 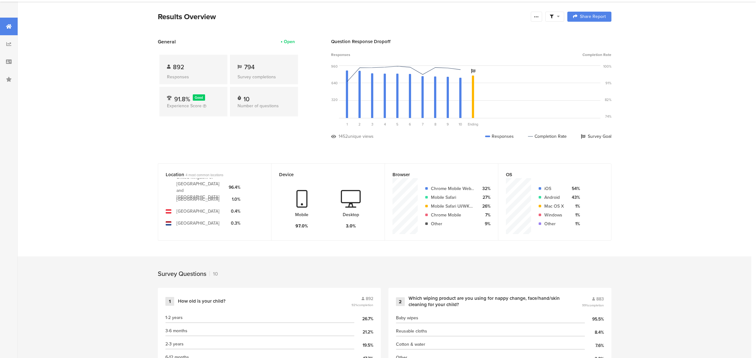 What do you see at coordinates (485, 215) in the screenshot?
I see `div: 7%` at bounding box center [485, 215].